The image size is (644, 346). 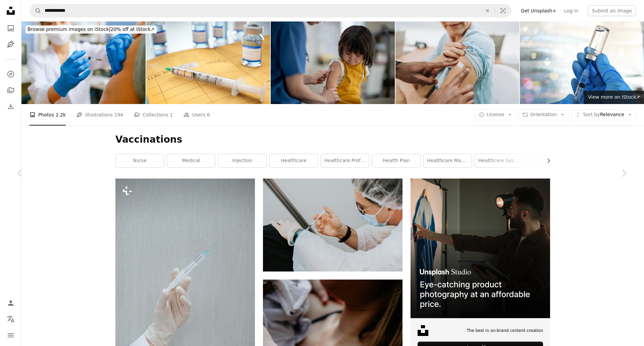 I want to click on img: file-1715714098234-25b8b4e9d8faimage, so click(x=480, y=248).